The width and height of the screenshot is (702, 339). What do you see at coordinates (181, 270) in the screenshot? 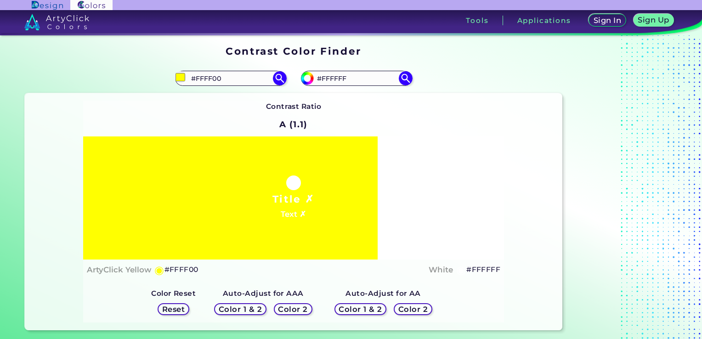
I see `h5: #FFFF00` at bounding box center [181, 270].